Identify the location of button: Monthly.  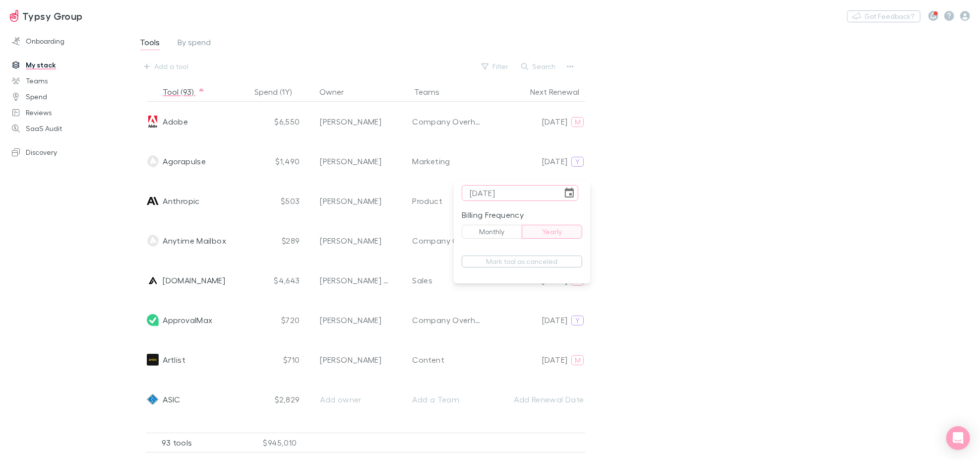
(492, 232).